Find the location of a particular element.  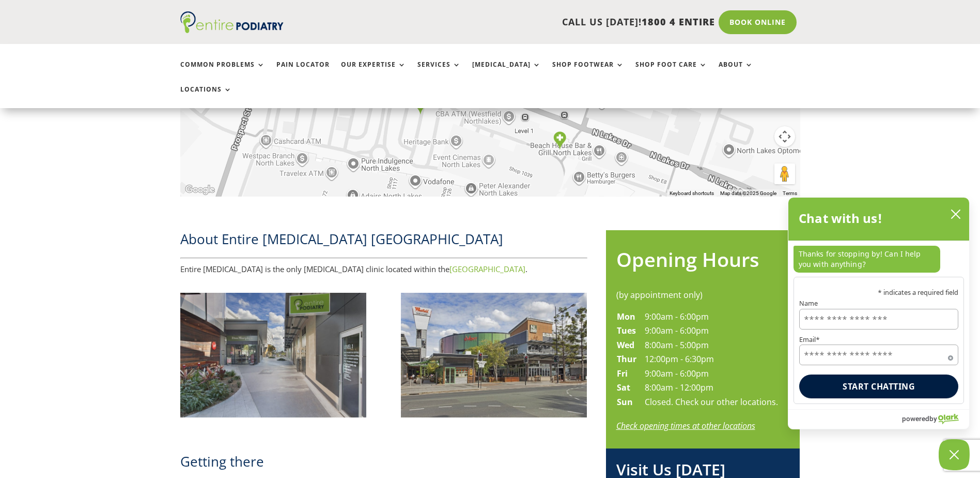

button: Drag Pegman onto the map to open Street View is located at coordinates (785, 174).